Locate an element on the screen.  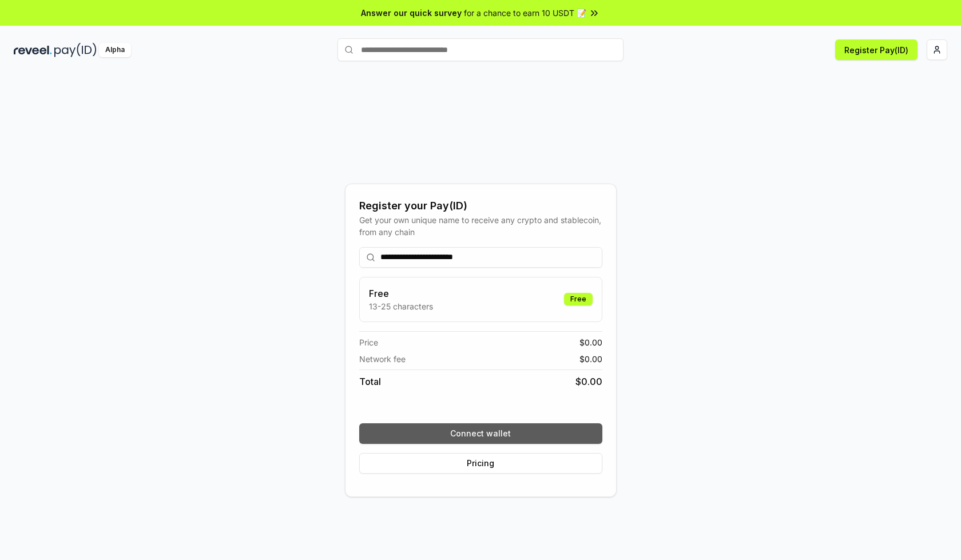
span: Network fee is located at coordinates (382, 358).